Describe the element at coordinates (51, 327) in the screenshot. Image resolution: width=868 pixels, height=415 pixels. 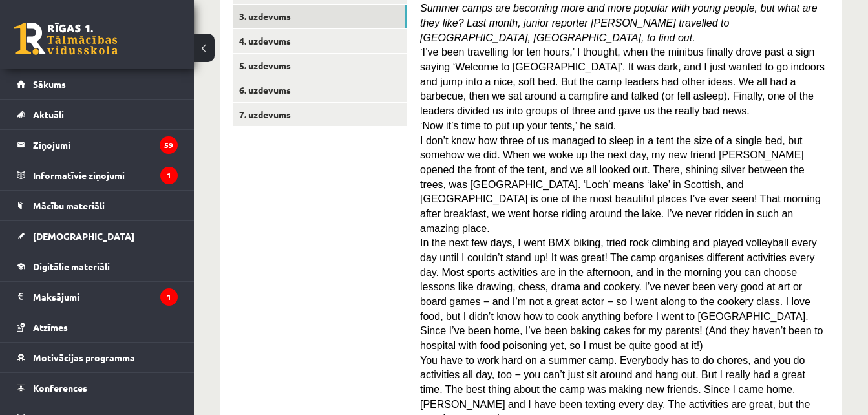
I see `span: Atzīmes` at that location.